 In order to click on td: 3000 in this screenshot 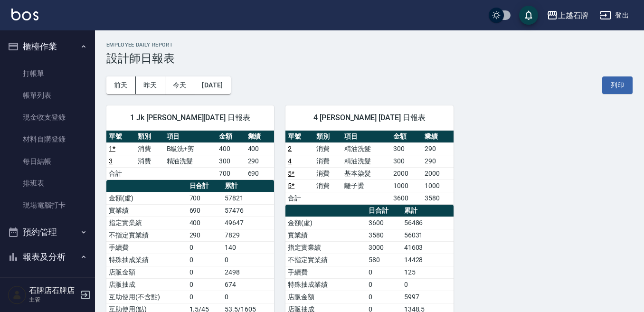, I will do `click(383, 248)`.